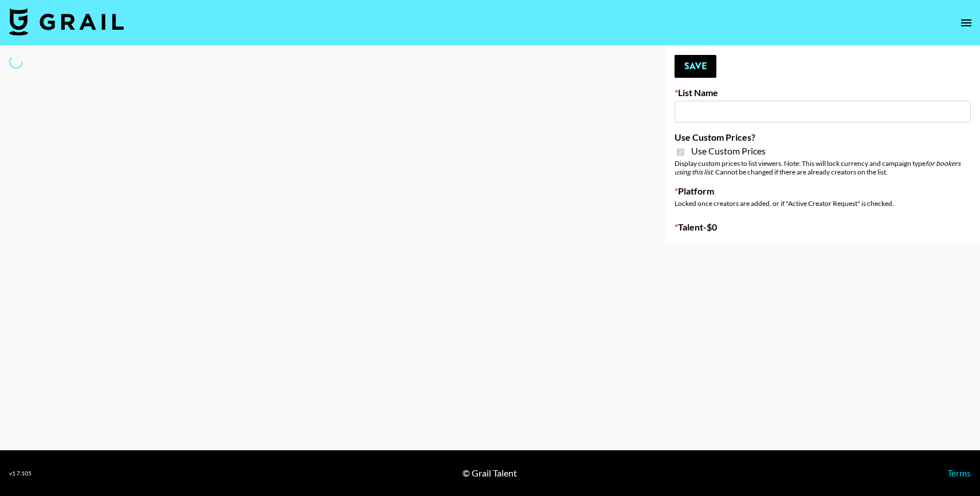  I want to click on em: for bookers using this list, so click(817, 168).